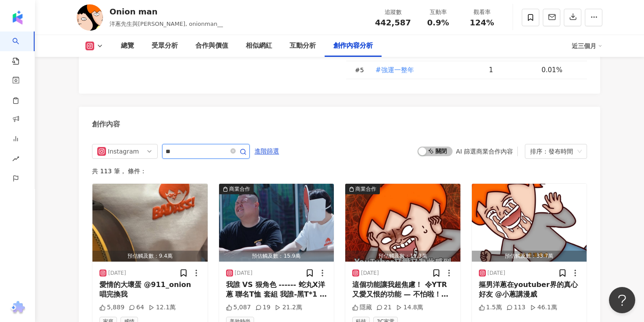  What do you see at coordinates (238, 307) in the screenshot?
I see `div: 5,087` at bounding box center [238, 307].